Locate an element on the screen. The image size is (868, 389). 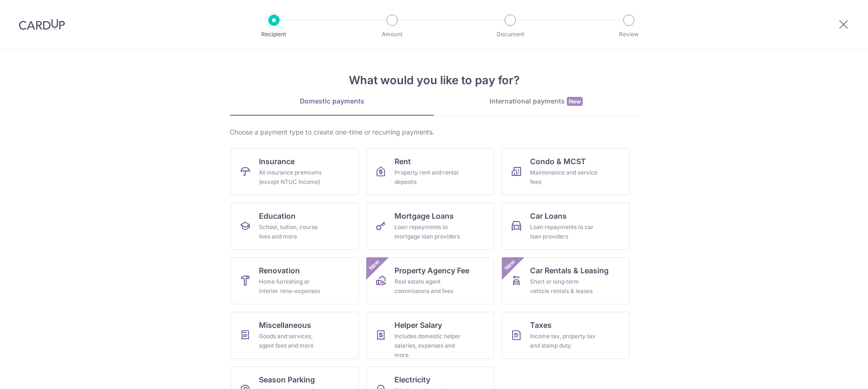
a: Car Rentals & LeasingShort or long‑term vehicle rentals & leasesNew is located at coordinates (566, 281).